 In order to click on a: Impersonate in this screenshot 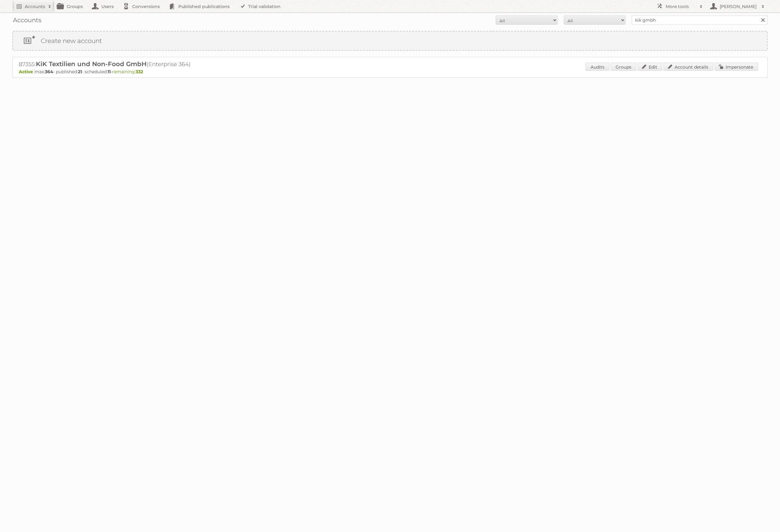, I will do `click(736, 67)`.